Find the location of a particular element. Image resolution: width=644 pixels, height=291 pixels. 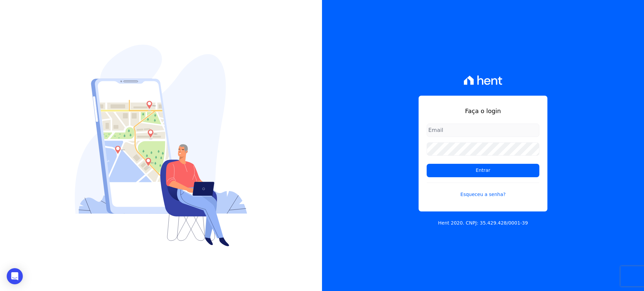

img: Login is located at coordinates (161, 145).